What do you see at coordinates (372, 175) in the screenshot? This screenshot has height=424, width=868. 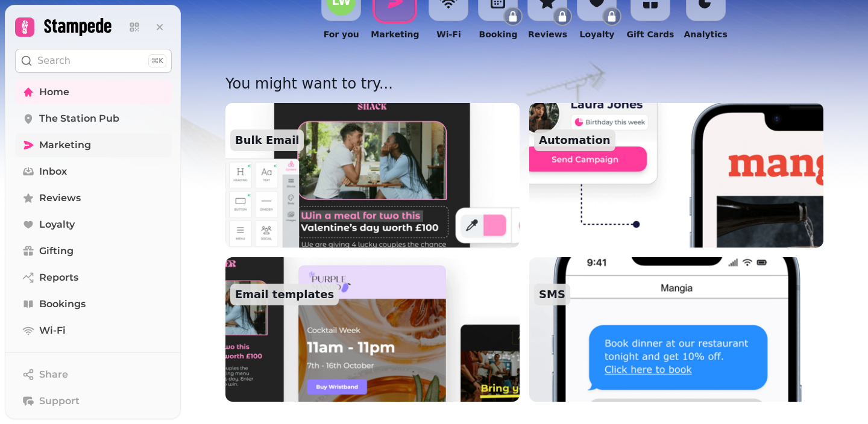 I see `a: Bulk Email` at bounding box center [372, 175].